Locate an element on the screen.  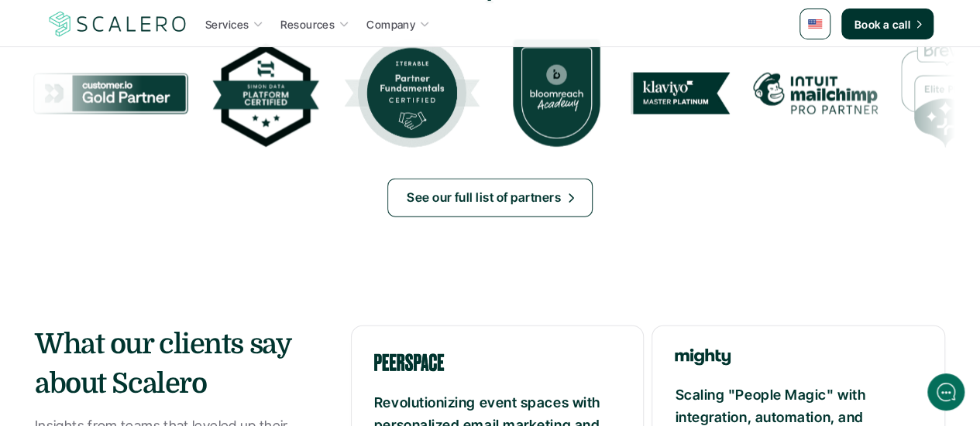
img: Iterable Badge is located at coordinates (414, 93).